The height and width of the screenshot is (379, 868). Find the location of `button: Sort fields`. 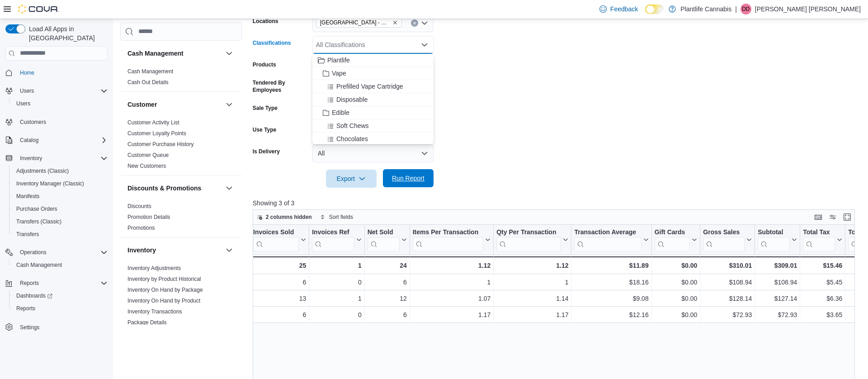

button: Sort fields is located at coordinates (337, 217).